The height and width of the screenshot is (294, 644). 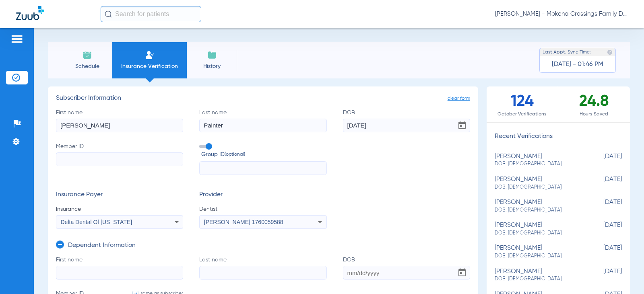 What do you see at coordinates (102, 246) in the screenshot?
I see `h3: Dependent Information` at bounding box center [102, 246].